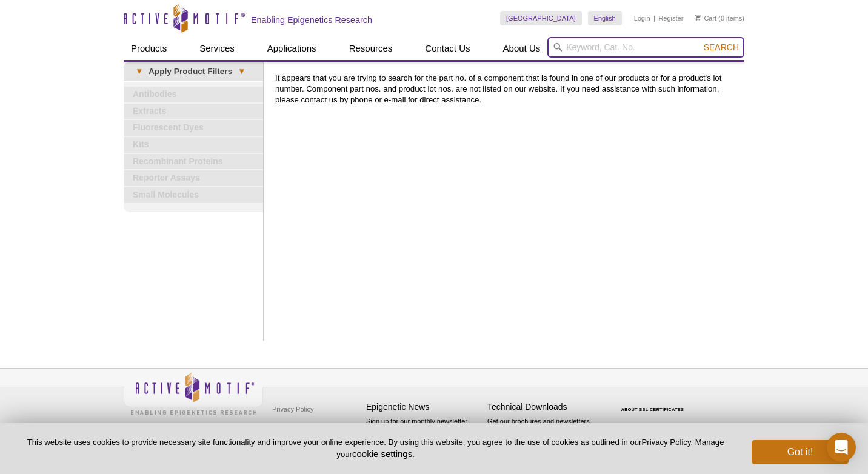 This screenshot has width=868, height=474. What do you see at coordinates (193, 162) in the screenshot?
I see `a: Recombinant Proteins` at bounding box center [193, 162].